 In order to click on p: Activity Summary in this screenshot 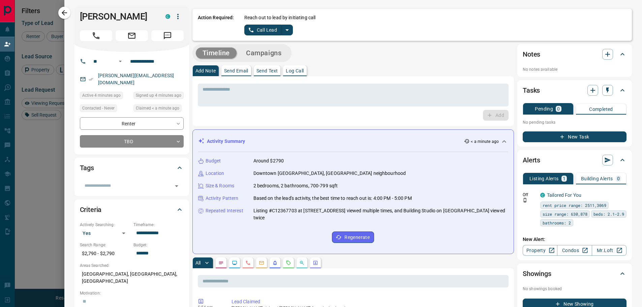, I will do `click(226, 141)`.